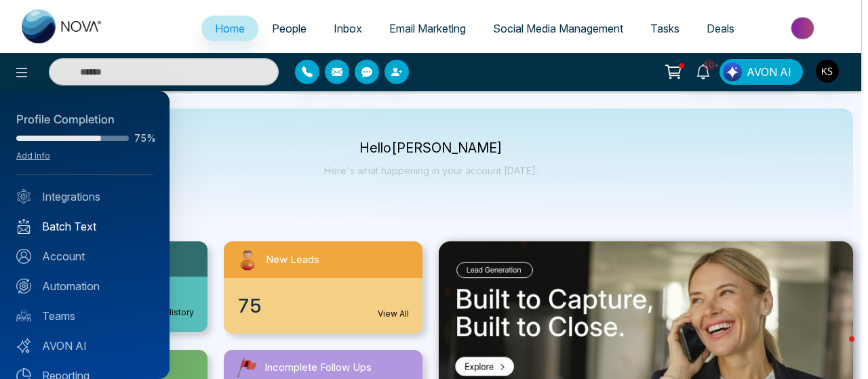  I want to click on div: Profile Completion, so click(85, 120).